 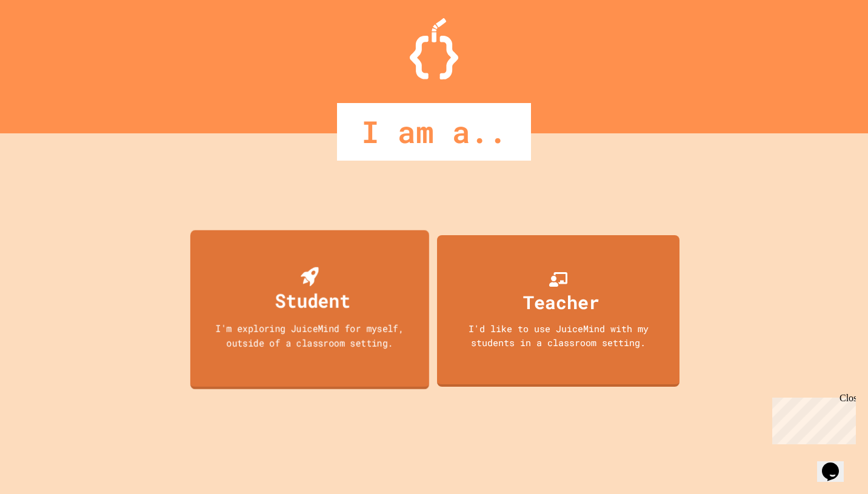 What do you see at coordinates (44, 41) in the screenshot?
I see `div: Chat with us now!Close` at bounding box center [44, 41].